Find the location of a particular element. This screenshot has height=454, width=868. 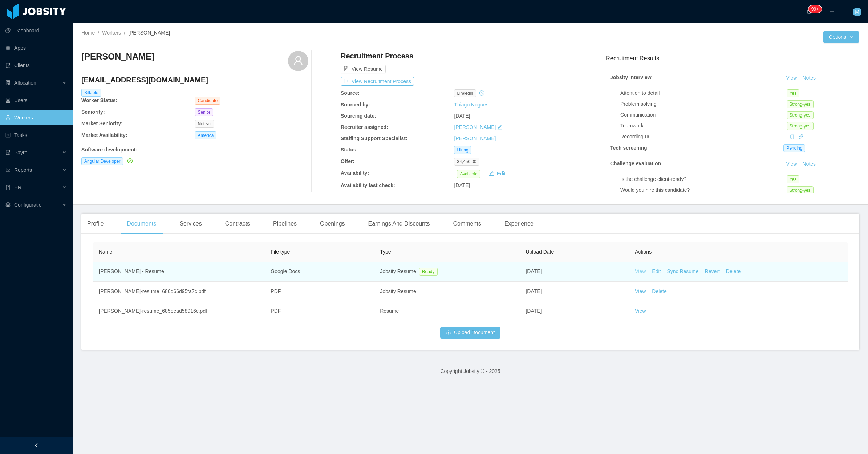

a: icon: userWorkers is located at coordinates (36, 117).